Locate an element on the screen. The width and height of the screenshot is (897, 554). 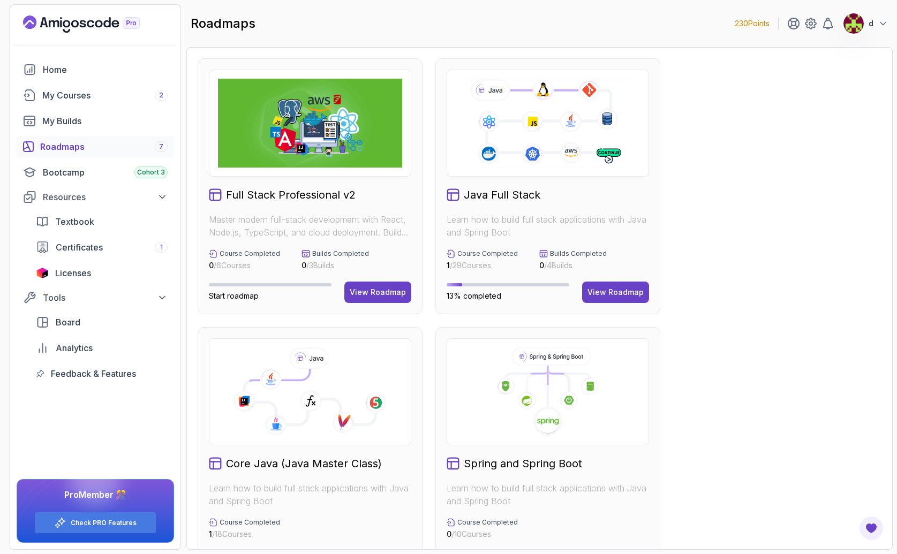
span: Start roadmap is located at coordinates (233, 295).